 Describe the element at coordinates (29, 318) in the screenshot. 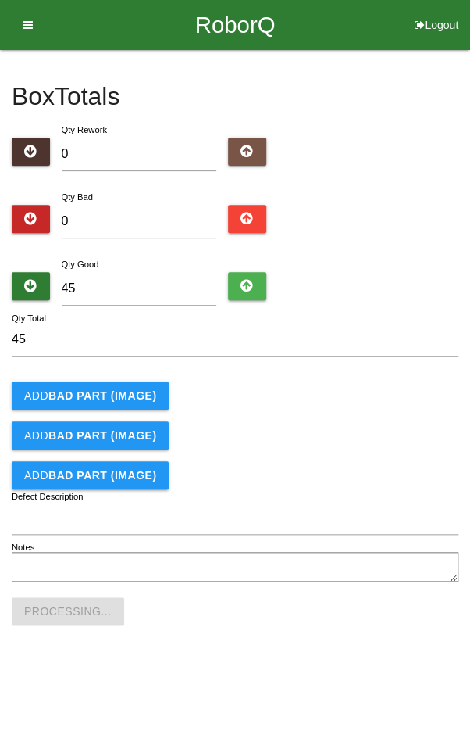

I see `label: Qty Total` at that location.